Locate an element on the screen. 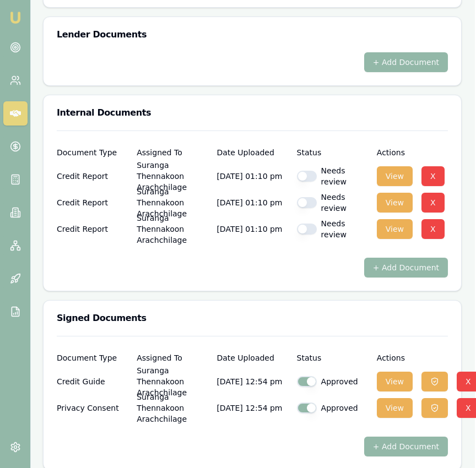 The height and width of the screenshot is (468, 476). h3: Internal Documents is located at coordinates (252, 113).